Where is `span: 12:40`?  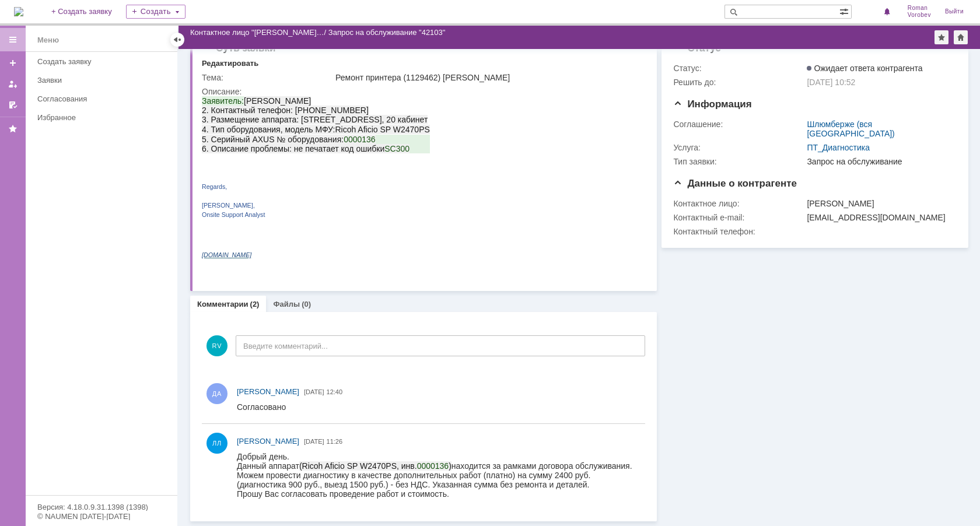 span: 12:40 is located at coordinates (335, 392).